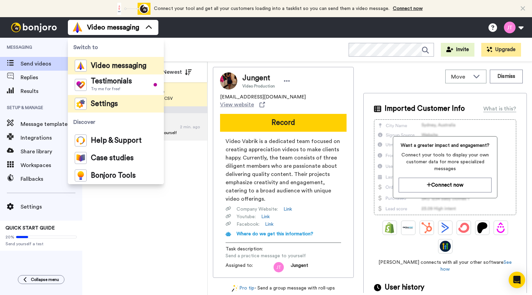  What do you see at coordinates (116, 158) in the screenshot?
I see `a: Case studies` at bounding box center [116, 158].